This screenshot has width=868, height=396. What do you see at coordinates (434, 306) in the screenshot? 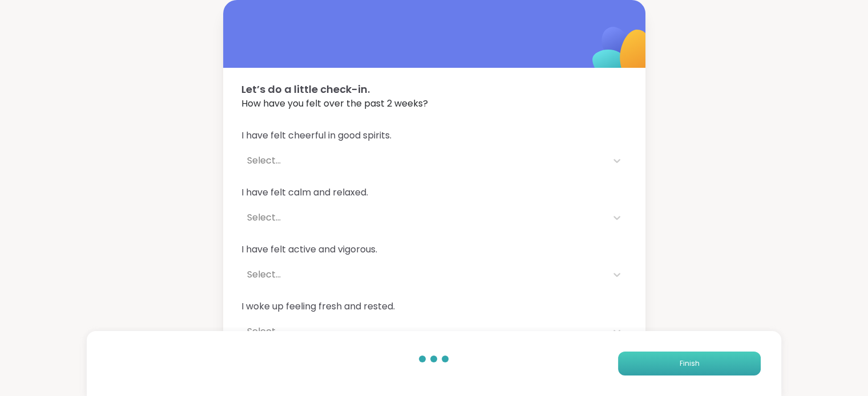
I see `span: I woke up feeling fresh and rested.` at bounding box center [434, 306].